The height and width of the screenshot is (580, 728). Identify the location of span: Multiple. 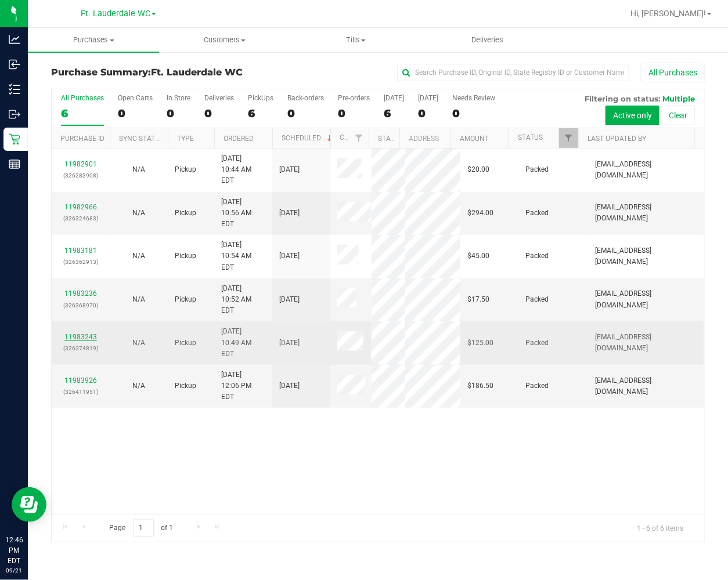
(679, 98).